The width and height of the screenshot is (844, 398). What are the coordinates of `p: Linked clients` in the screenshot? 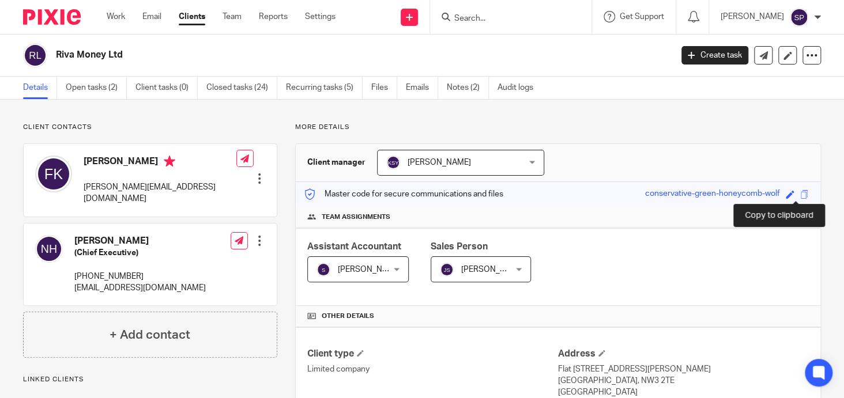 It's located at (150, 380).